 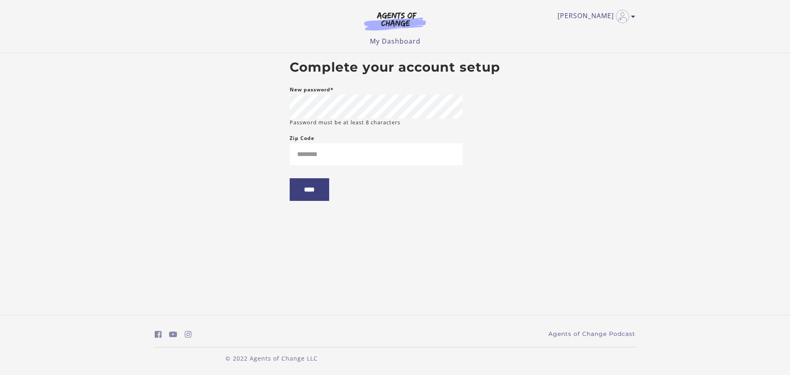 What do you see at coordinates (594, 16) in the screenshot?
I see `a: Toggle menu` at bounding box center [594, 16].